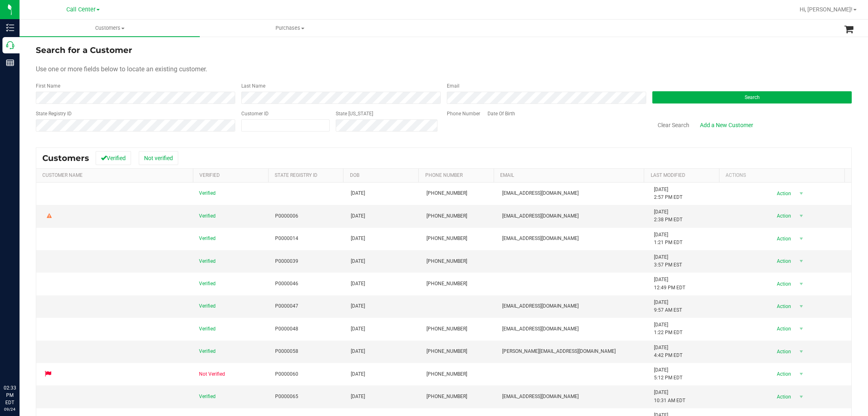 Image resolution: width=868 pixels, height=416 pixels. What do you see at coordinates (84, 50) in the screenshot?
I see `span: Search for a Customer` at bounding box center [84, 50].